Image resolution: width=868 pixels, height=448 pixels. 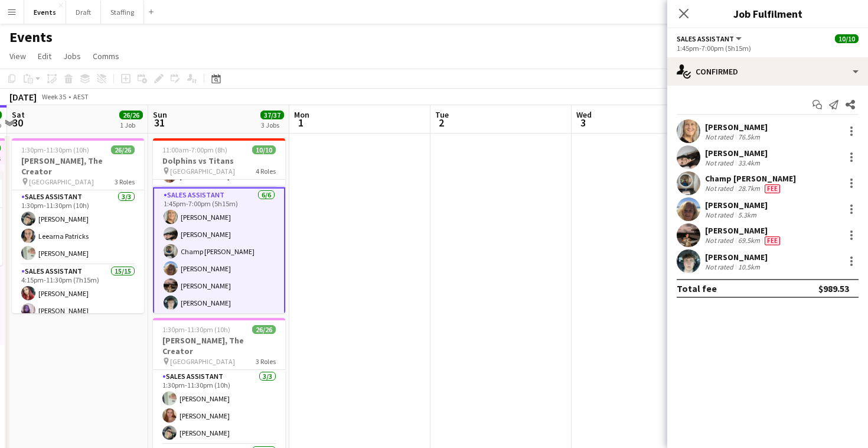 I want to click on span: Week 35, so click(x=54, y=97).